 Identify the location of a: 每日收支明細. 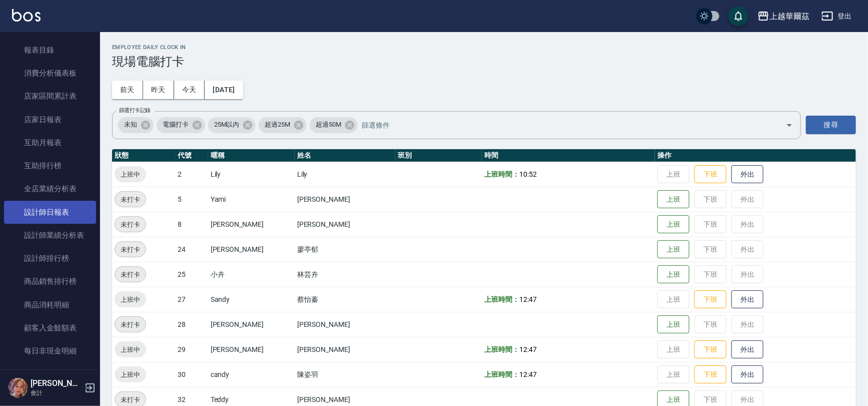
(50, 373).